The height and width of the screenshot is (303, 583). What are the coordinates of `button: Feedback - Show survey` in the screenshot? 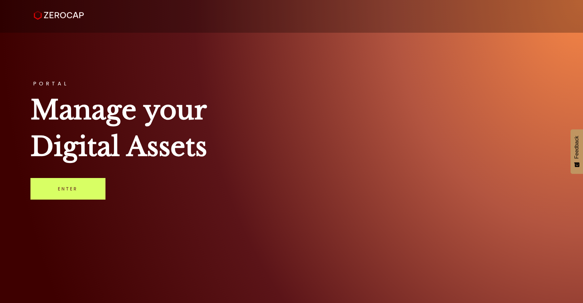 It's located at (577, 152).